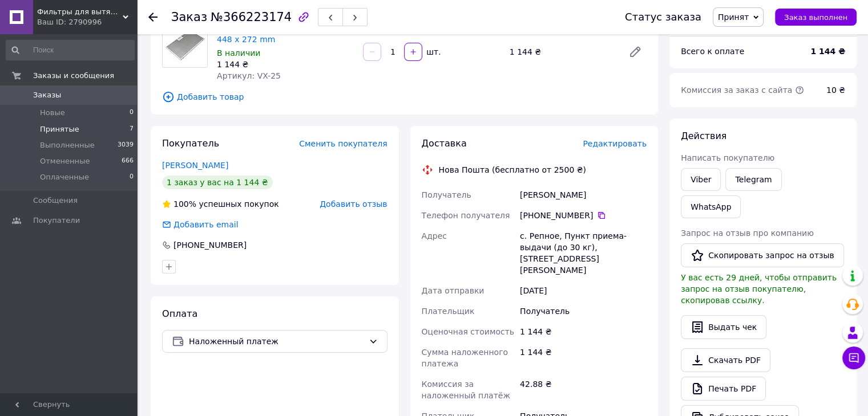  Describe the element at coordinates (835, 90) in the screenshot. I see `div: 10 ₴` at that location.